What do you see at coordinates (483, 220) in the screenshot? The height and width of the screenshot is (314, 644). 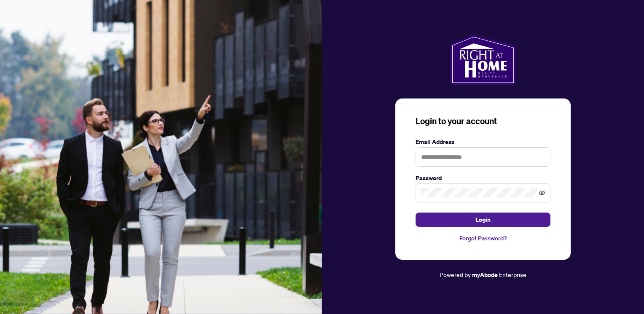 I see `button: Login` at bounding box center [483, 220].